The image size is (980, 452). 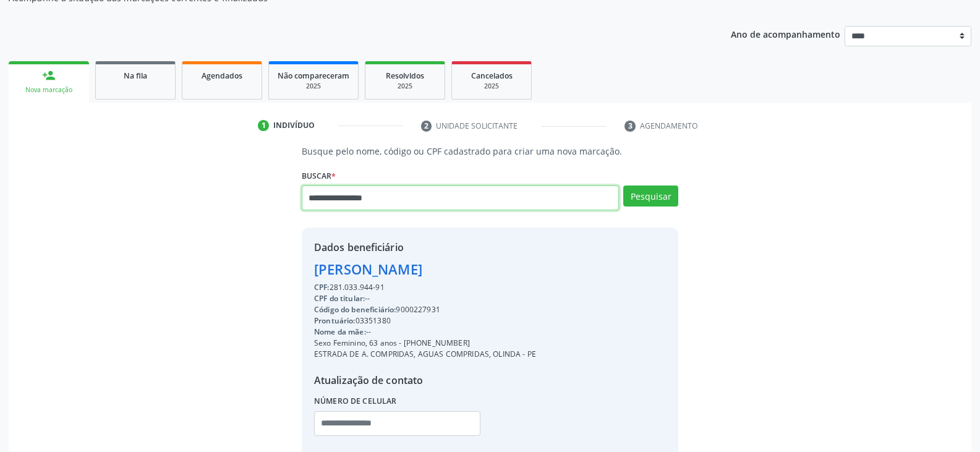 I want to click on div: 1, so click(x=263, y=126).